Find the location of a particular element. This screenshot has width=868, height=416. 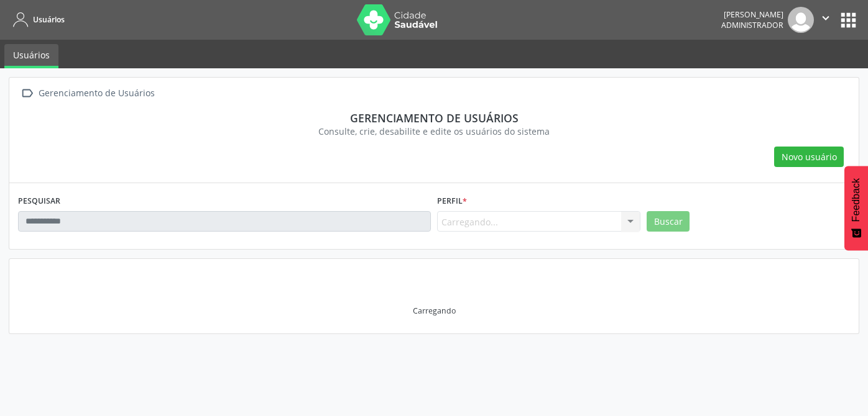

span: Administrador is located at coordinates (752, 25).